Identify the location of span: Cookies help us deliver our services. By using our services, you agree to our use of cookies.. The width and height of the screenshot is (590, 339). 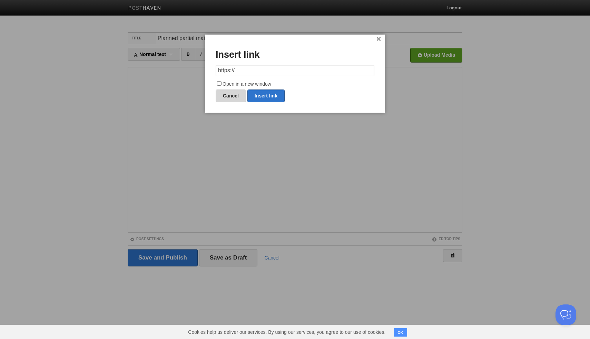
(287, 332).